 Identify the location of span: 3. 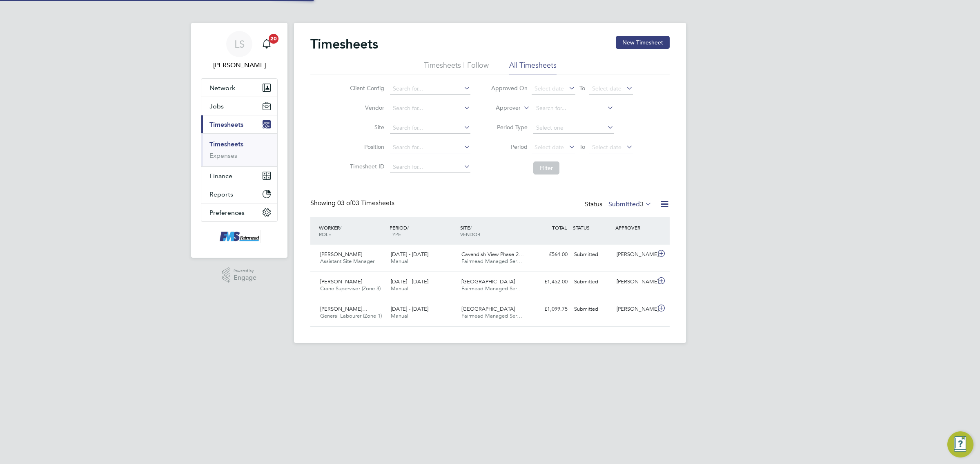
(641, 205).